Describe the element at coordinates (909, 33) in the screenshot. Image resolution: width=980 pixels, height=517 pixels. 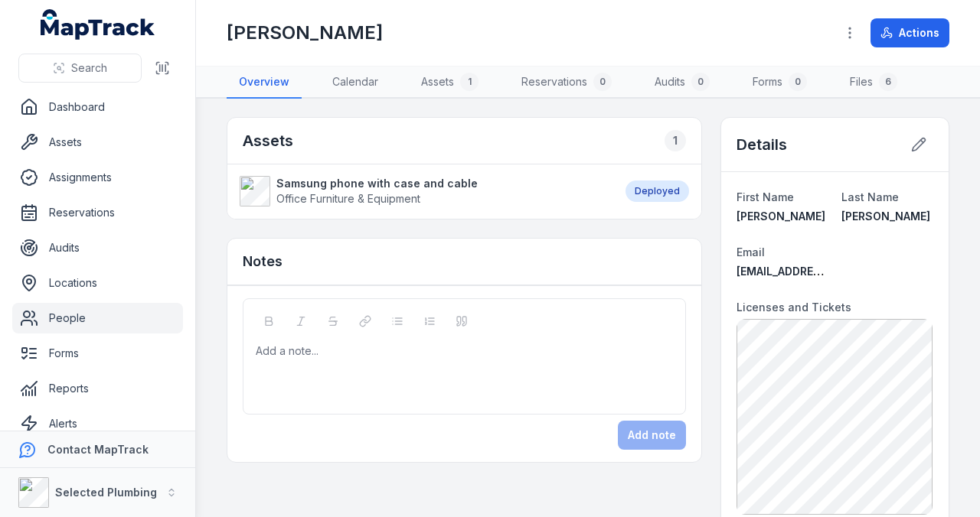
I see `button: Actions` at that location.